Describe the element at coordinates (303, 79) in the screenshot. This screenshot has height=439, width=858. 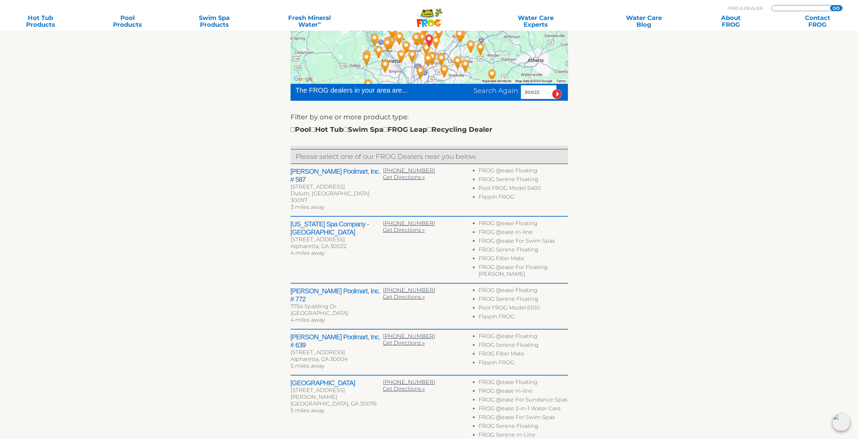
I see `img: Google` at that location.